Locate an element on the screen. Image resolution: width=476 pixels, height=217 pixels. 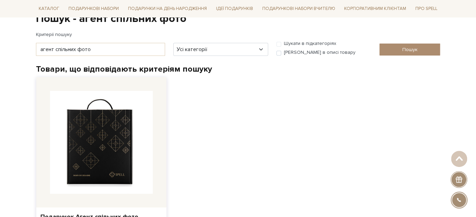
label: Критерії пошуку is located at coordinates (54, 34).